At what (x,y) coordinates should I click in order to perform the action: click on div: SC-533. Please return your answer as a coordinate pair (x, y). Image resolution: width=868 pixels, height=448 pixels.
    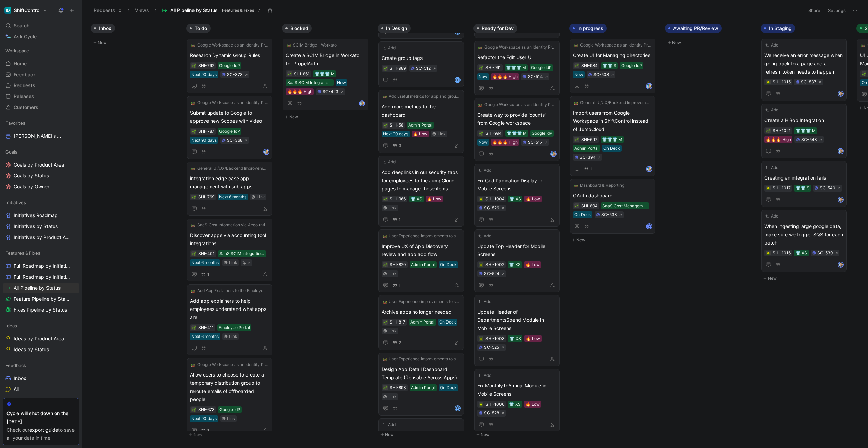
    Looking at the image, I should click on (609, 215).